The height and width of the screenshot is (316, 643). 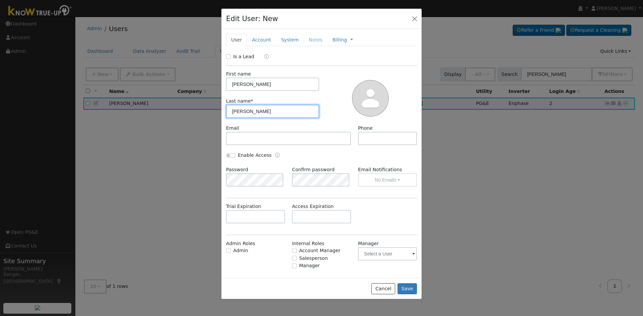 I want to click on label: Account Manager, so click(x=319, y=251).